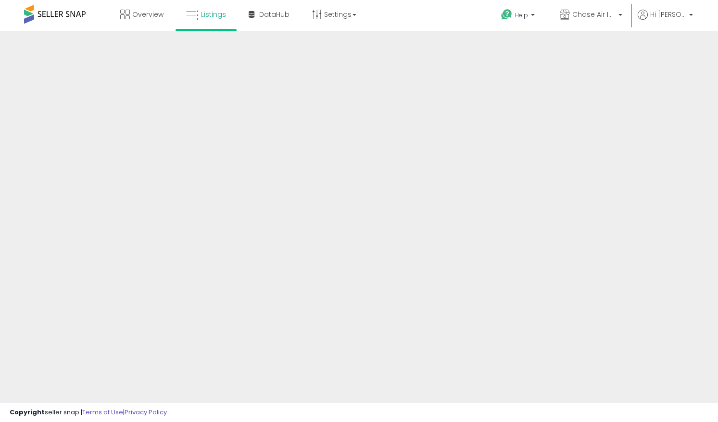 The width and height of the screenshot is (718, 422). What do you see at coordinates (274, 14) in the screenshot?
I see `span: DataHub` at bounding box center [274, 14].